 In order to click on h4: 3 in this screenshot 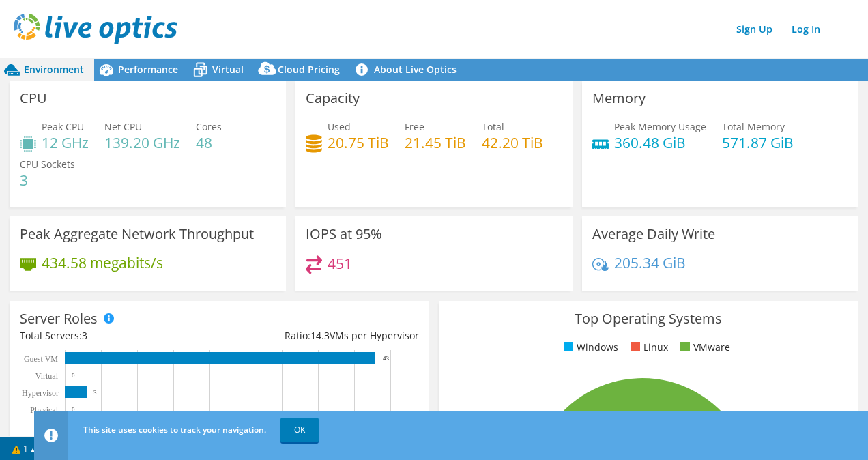, I will do `click(47, 180)`.